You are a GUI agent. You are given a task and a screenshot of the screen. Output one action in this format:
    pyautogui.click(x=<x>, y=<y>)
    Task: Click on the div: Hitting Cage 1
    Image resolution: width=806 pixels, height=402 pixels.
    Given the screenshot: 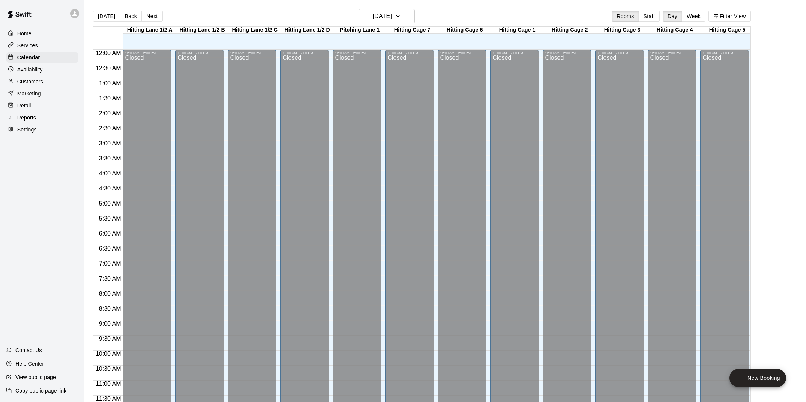 What is the action you would take?
    pyautogui.click(x=517, y=30)
    